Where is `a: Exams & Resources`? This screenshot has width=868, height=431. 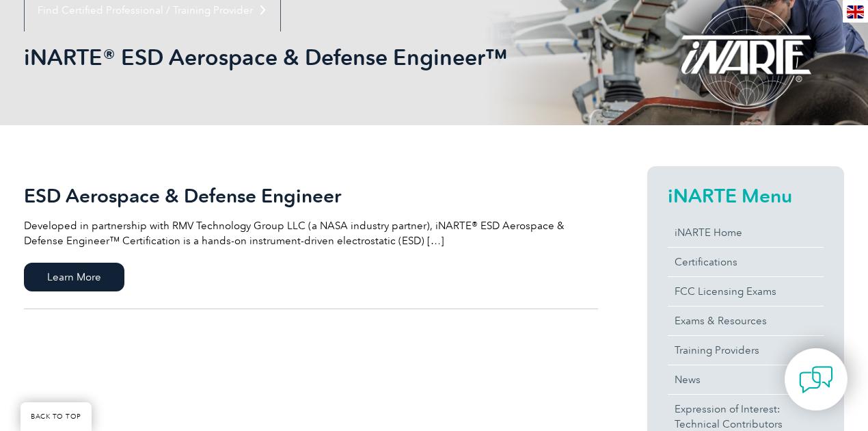
a: Exams & Resources is located at coordinates (745, 321).